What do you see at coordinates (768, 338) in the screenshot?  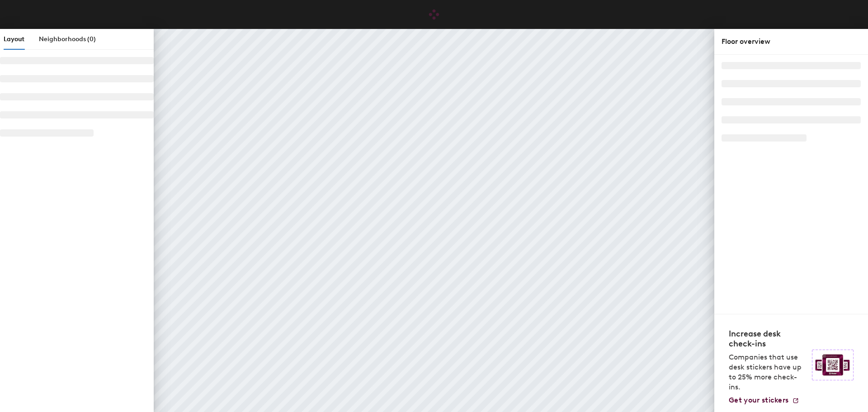 I see `h4: Increase desk check-ins` at bounding box center [768, 338].